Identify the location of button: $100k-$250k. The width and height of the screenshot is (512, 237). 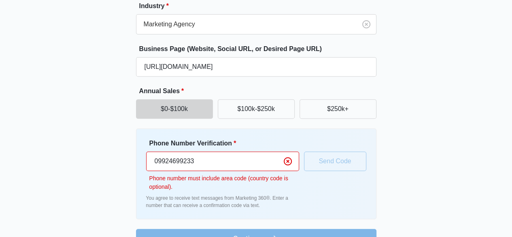
(256, 109).